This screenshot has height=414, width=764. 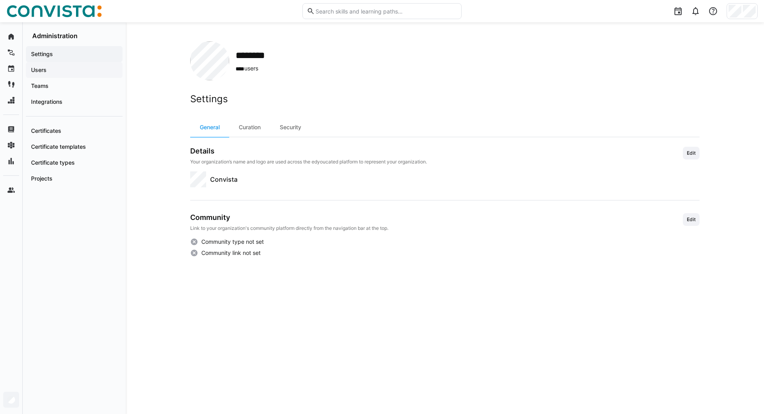 What do you see at coordinates (255, 68) in the screenshot?
I see `span: users` at bounding box center [255, 68].